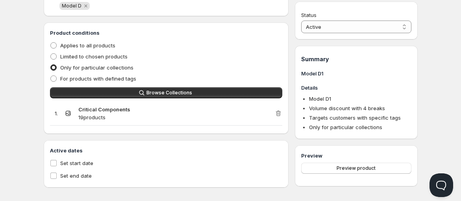 This screenshot has height=201, width=461. What do you see at coordinates (77, 163) in the screenshot?
I see `span: Set start date` at bounding box center [77, 163].